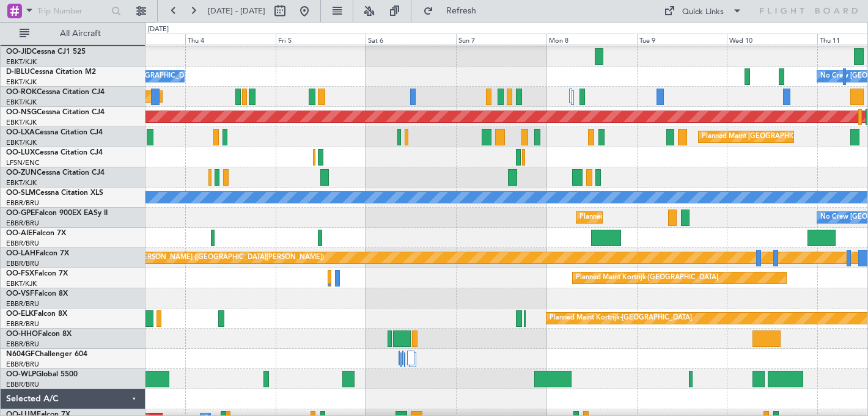  Describe the element at coordinates (22, 173) in the screenshot. I see `span: OO-ZUN` at that location.